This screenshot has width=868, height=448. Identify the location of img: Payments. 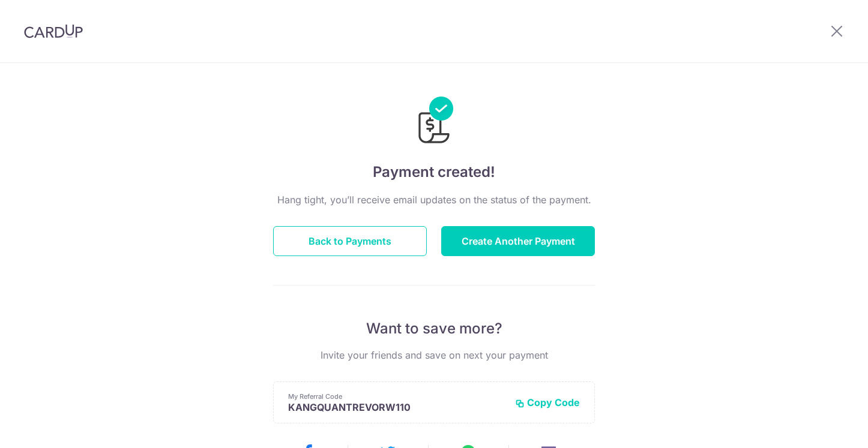
(434, 121).